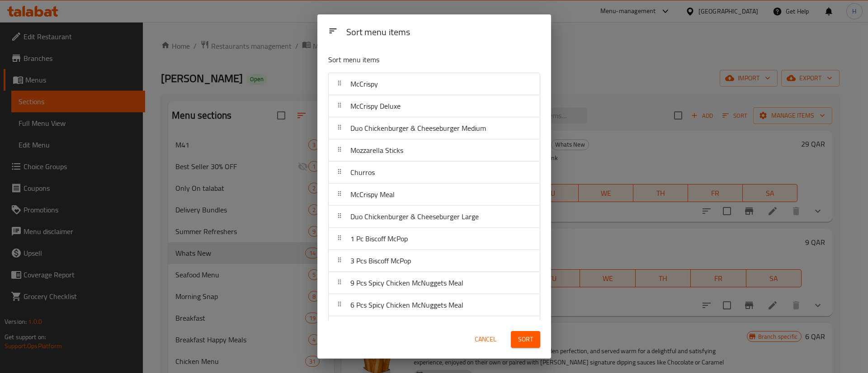 The height and width of the screenshot is (373, 868). Describe the element at coordinates (376, 151) in the screenshot. I see `span: Mozzarella Sticks` at that location.